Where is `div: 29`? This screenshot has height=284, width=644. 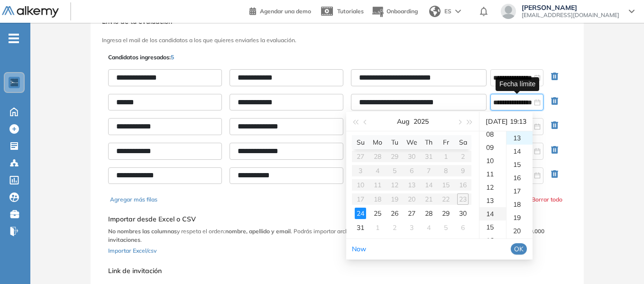 div: 29 is located at coordinates (446, 213).